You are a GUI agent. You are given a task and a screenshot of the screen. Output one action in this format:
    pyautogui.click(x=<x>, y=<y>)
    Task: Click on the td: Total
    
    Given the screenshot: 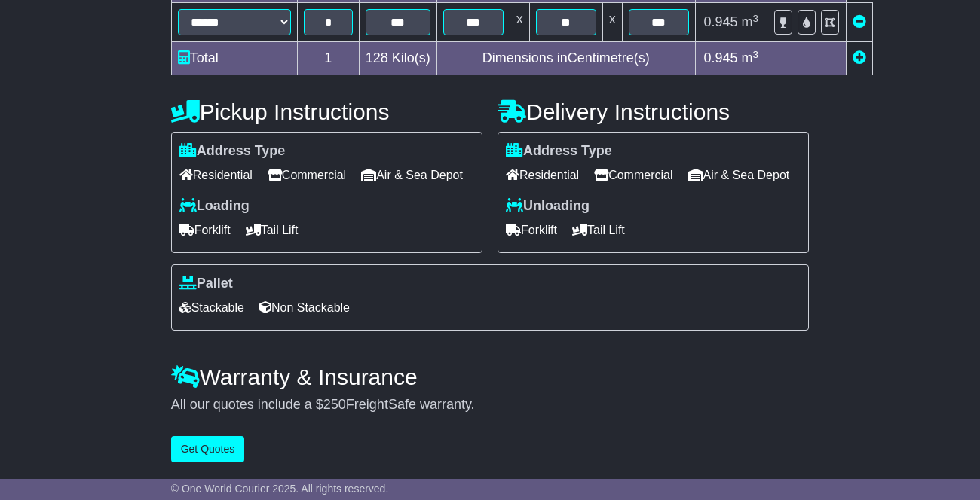 What is the action you would take?
    pyautogui.click(x=233, y=59)
    